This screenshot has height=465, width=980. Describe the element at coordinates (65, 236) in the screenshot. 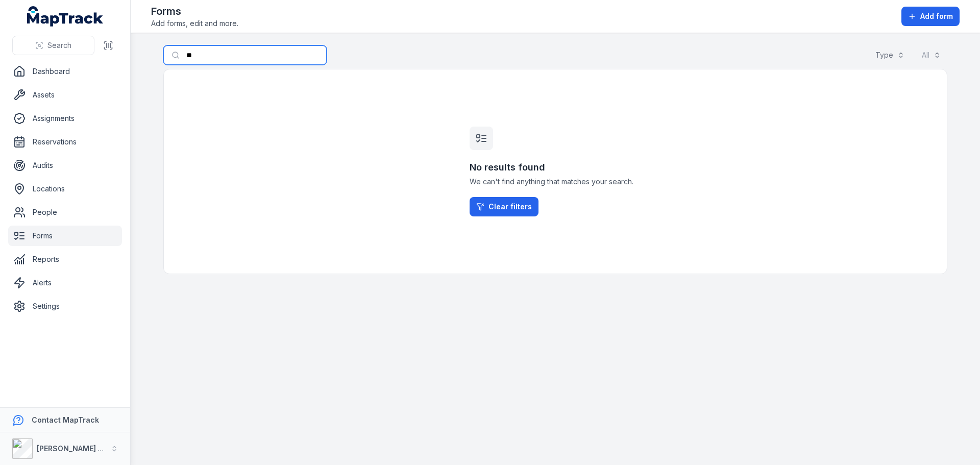

I see `a: Forms` at that location.